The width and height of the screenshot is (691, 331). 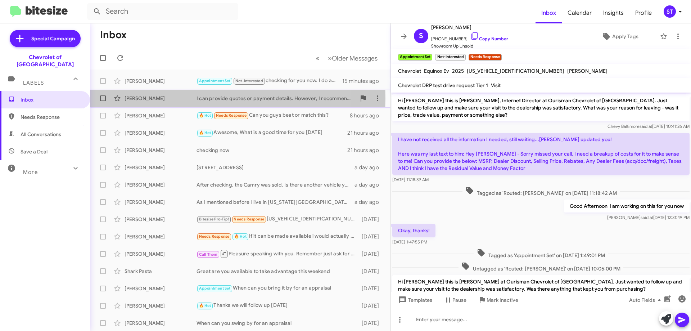 I want to click on span: Older Messages, so click(x=354, y=58).